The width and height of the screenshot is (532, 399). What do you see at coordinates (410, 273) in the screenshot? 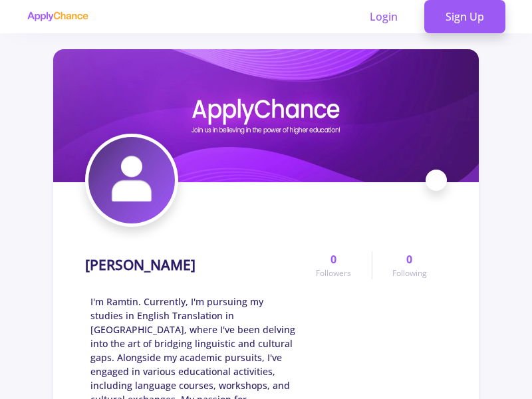
I see `span: Following` at bounding box center [410, 273].